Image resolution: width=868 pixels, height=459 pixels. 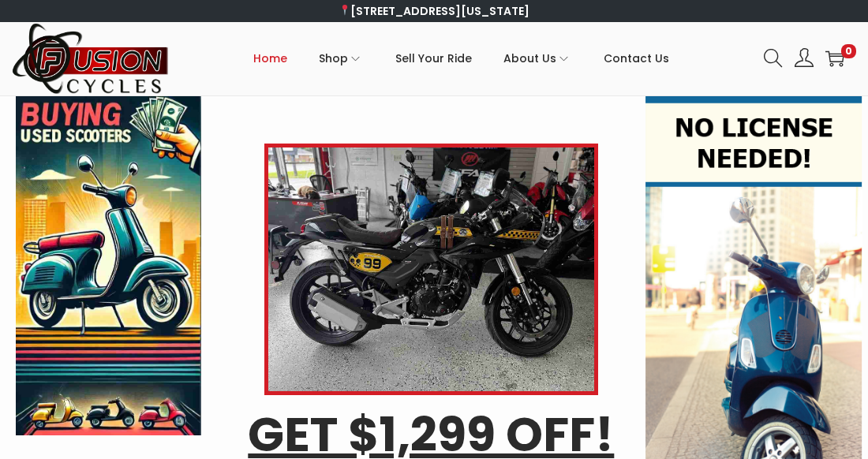 What do you see at coordinates (636, 58) in the screenshot?
I see `a: Contact Us` at bounding box center [636, 58].